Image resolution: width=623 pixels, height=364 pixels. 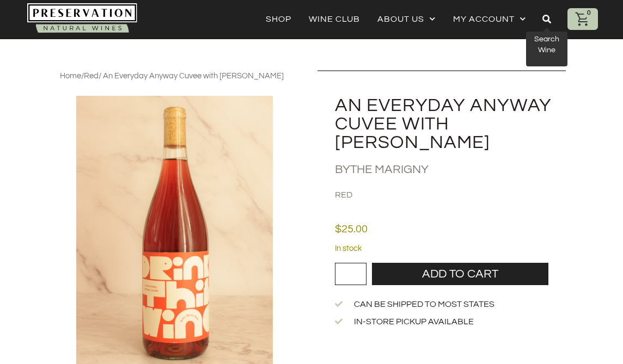 What do you see at coordinates (422, 304) in the screenshot?
I see `span: Can be shipped to most states` at bounding box center [422, 304].